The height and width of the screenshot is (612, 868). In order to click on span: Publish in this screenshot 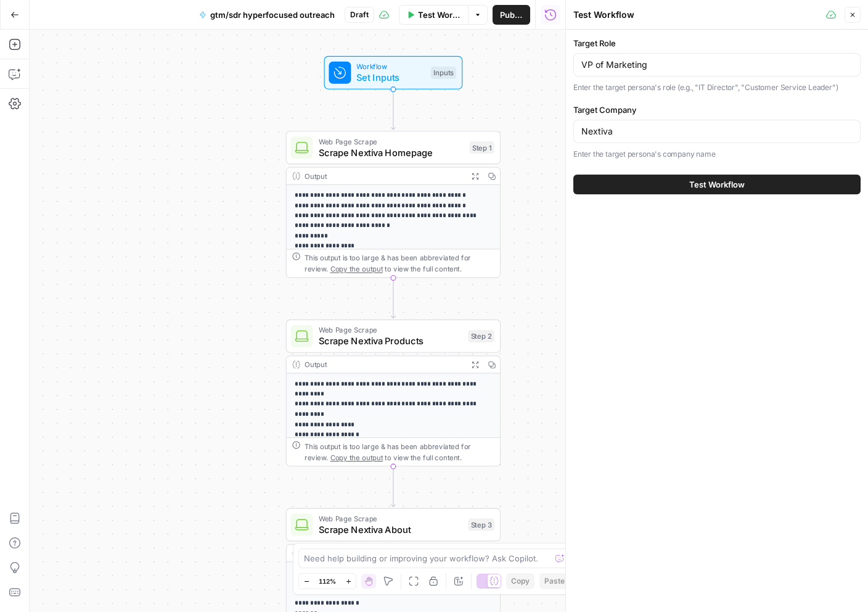, I will do `click(511, 15)`.